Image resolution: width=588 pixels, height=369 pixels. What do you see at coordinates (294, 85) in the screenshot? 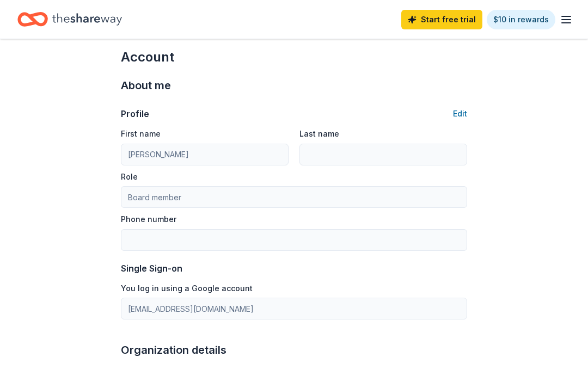
I see `div: About me` at bounding box center [294, 85].